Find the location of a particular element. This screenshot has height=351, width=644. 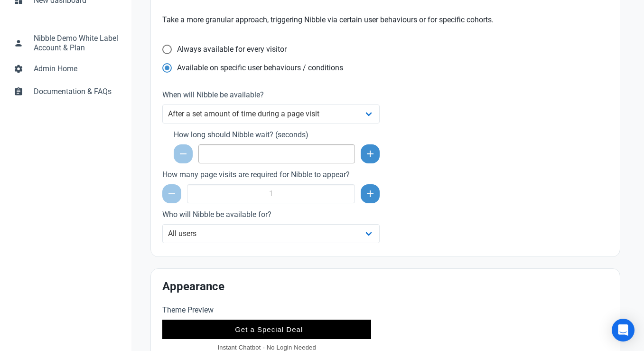

label: When will Nibble be available? is located at coordinates (271, 95).